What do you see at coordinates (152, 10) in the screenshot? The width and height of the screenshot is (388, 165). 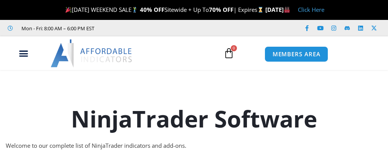 I see `strong: 40% OFF` at bounding box center [152, 10].